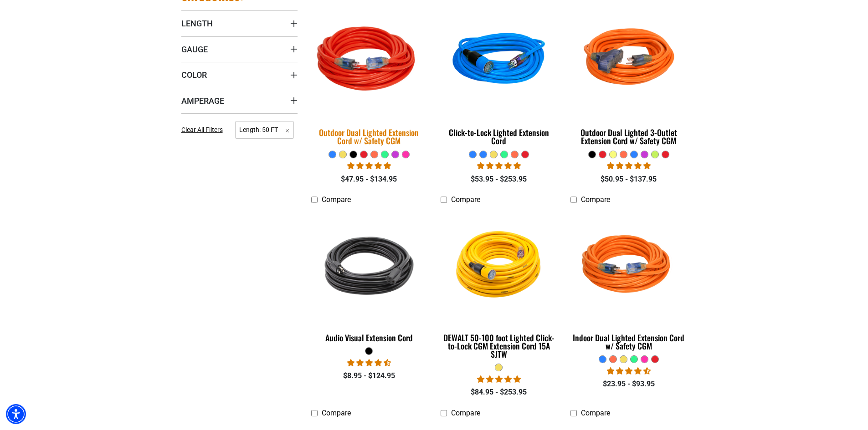 This screenshot has width=868, height=430. I want to click on span: 4.40 stars, so click(628, 371).